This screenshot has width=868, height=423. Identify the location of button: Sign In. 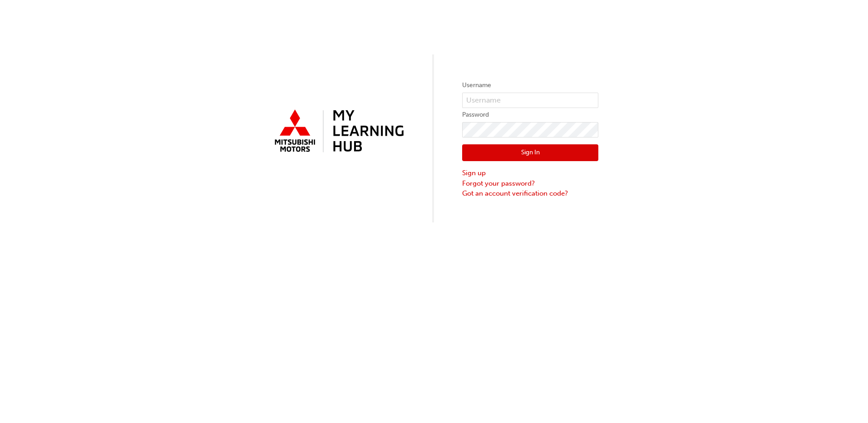
(530, 153).